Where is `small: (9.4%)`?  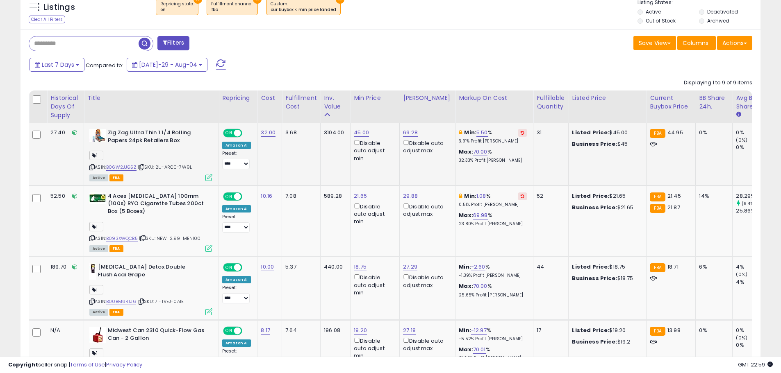
small: (9.4%) is located at coordinates (749, 204).